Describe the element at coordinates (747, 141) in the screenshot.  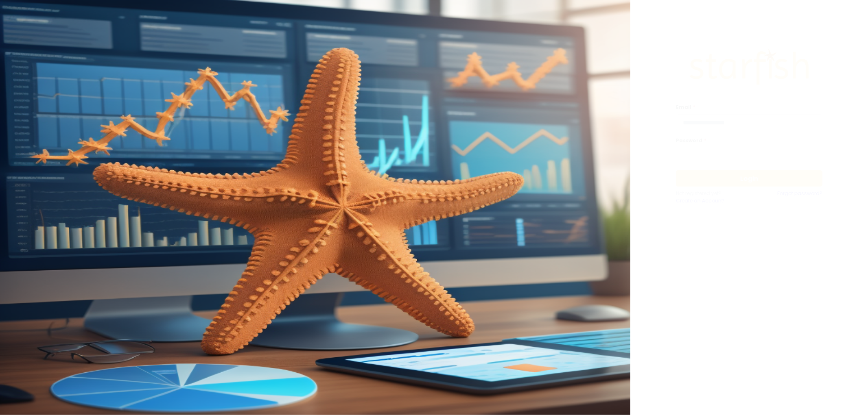
I see `label: Password` at that location.